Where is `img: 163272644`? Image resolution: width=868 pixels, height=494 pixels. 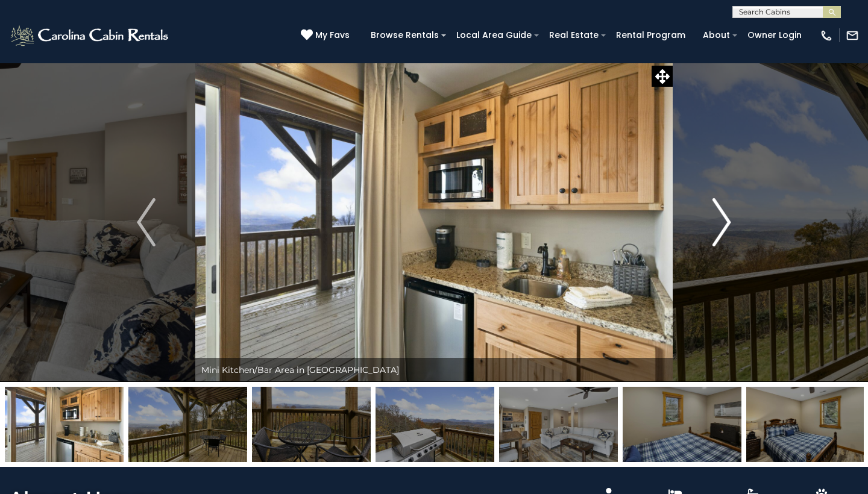 img: 163272644 is located at coordinates (64, 424).